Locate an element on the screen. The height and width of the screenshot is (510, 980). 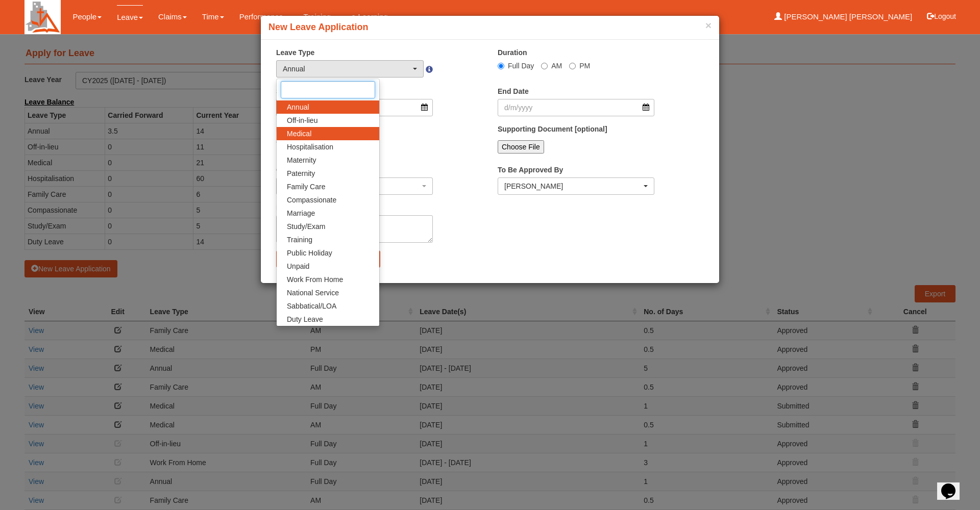
span: Duty Leave is located at coordinates (304, 320).